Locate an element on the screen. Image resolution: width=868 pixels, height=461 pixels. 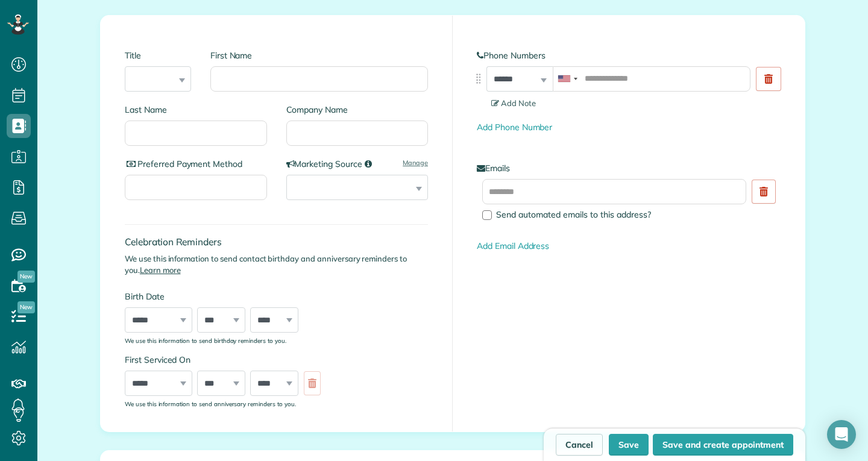
label: First Name is located at coordinates (319, 55).